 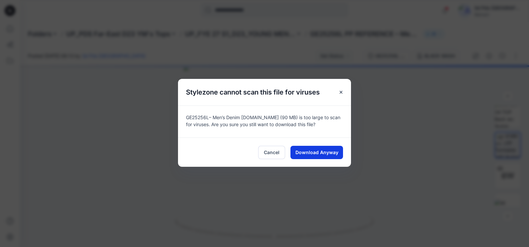 What do you see at coordinates (253, 92) in the screenshot?
I see `h5: Stylezone cannot scan this file for viruses` at bounding box center [253, 92].